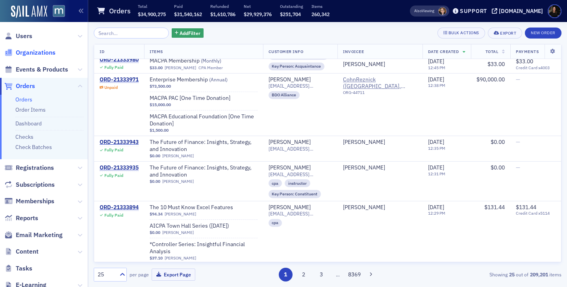 The image size is (567, 287). Describe the element at coordinates (119, 60) in the screenshot. I see `a: ORD-21333980` at that location.